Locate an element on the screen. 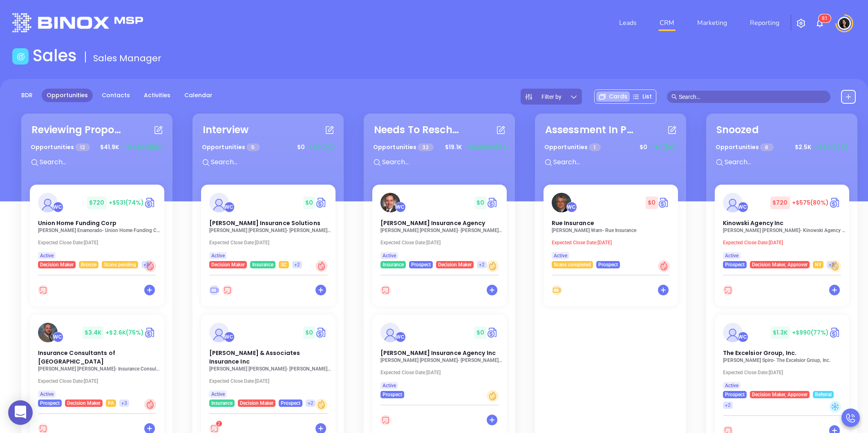 This screenshot has width=868, height=433. img: Moore & Associates Insurance Inc is located at coordinates (219, 332).